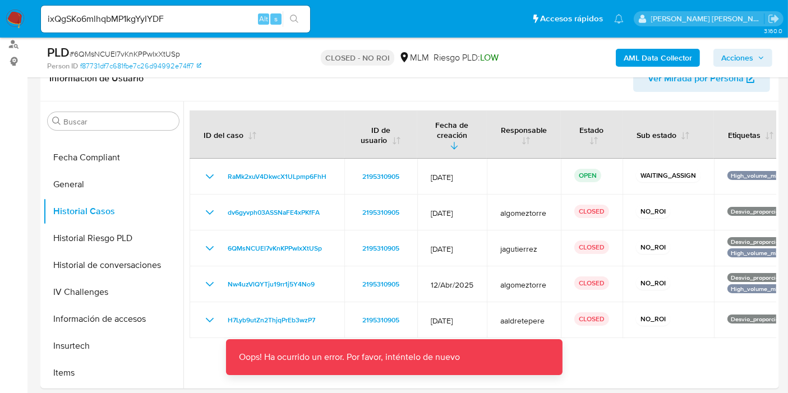  Describe the element at coordinates (572, 19) in the screenshot. I see `span: Accesos rápidos` at that location.